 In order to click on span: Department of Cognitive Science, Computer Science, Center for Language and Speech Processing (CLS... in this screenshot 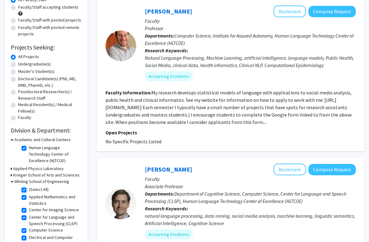, I will do `click(245, 197)`.